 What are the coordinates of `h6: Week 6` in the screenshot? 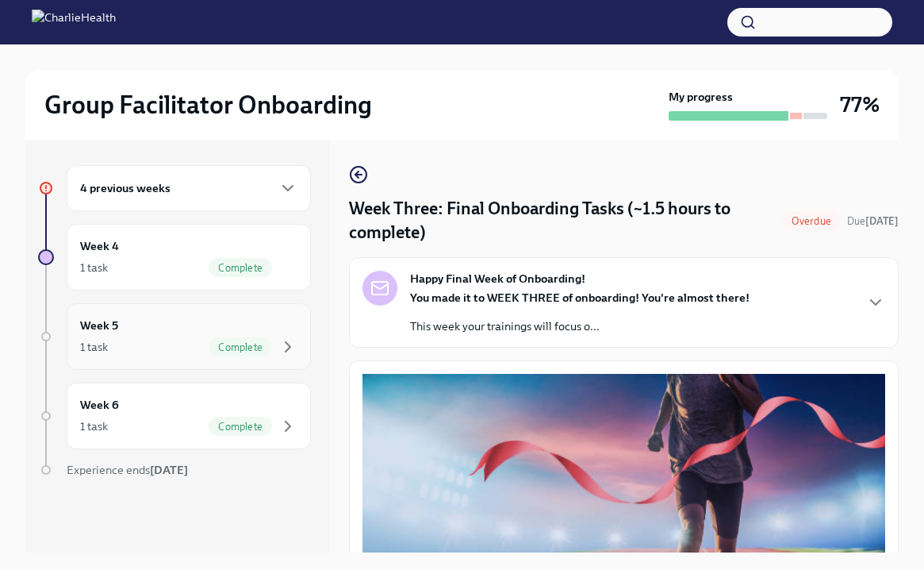 It's located at (99, 405).